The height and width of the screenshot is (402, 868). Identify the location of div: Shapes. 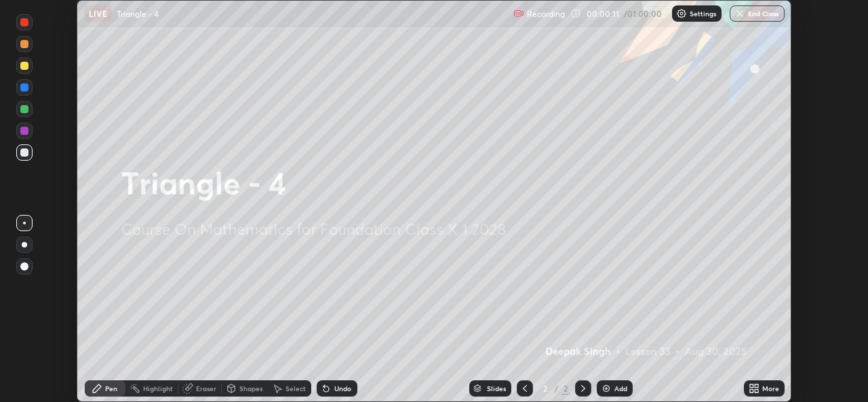
(251, 388).